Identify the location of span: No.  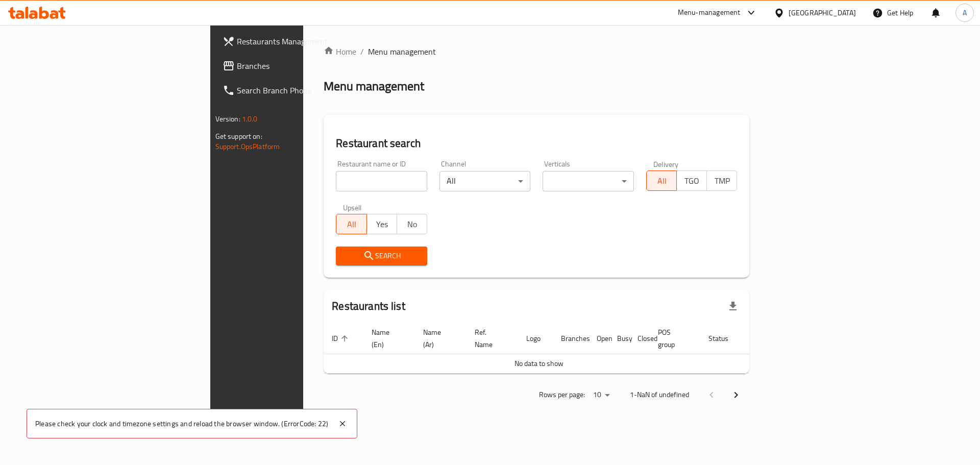
(412, 225).